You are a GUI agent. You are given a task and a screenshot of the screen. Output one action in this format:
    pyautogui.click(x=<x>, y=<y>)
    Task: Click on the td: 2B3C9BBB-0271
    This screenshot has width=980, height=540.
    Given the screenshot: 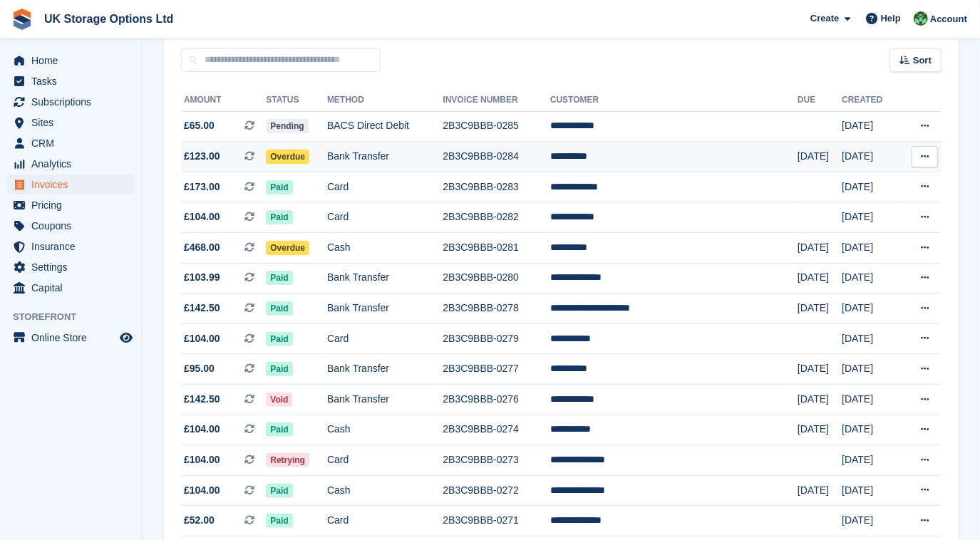 What is the action you would take?
    pyautogui.click(x=496, y=521)
    